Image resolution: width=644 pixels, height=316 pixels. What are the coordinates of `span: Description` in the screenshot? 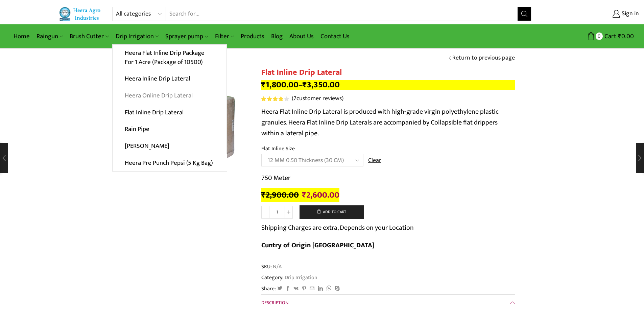 It's located at (275, 302).